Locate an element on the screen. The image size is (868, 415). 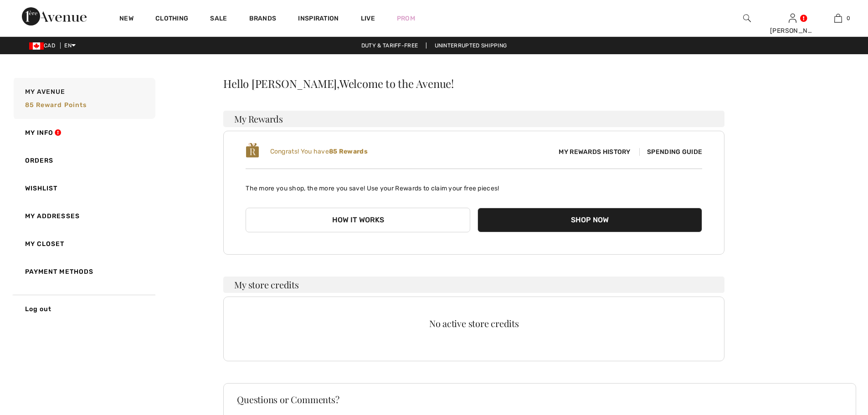
span: My Avenue is located at coordinates (45, 91).